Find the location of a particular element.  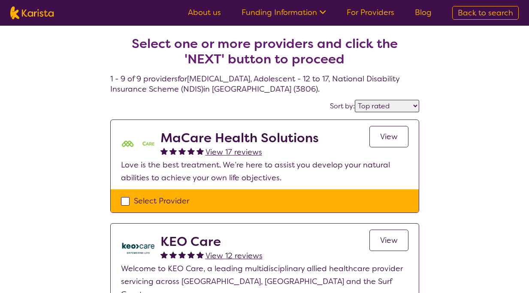

a: About us is located at coordinates (204, 12).